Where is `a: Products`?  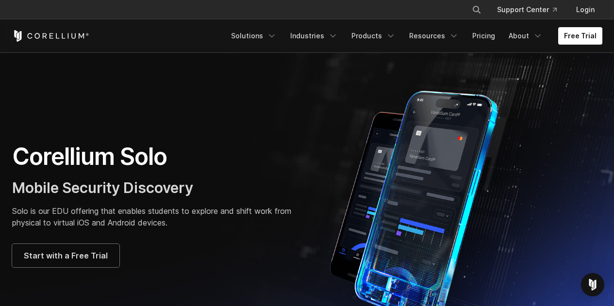 a: Products is located at coordinates (373, 36).